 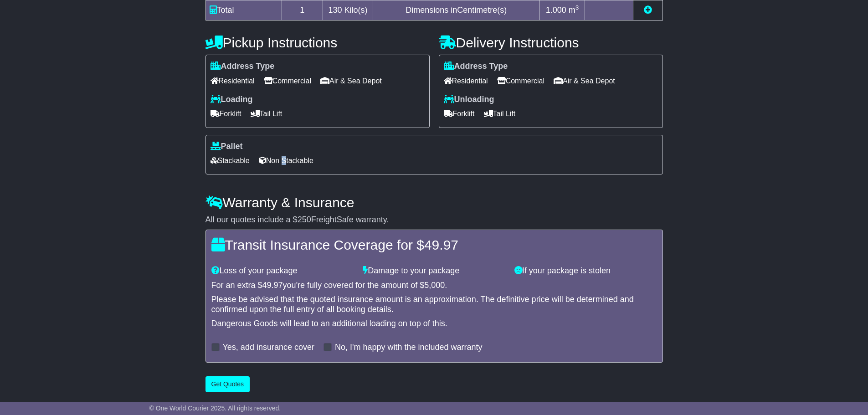 What do you see at coordinates (573, 10) in the screenshot?
I see `span: m` at bounding box center [573, 10].